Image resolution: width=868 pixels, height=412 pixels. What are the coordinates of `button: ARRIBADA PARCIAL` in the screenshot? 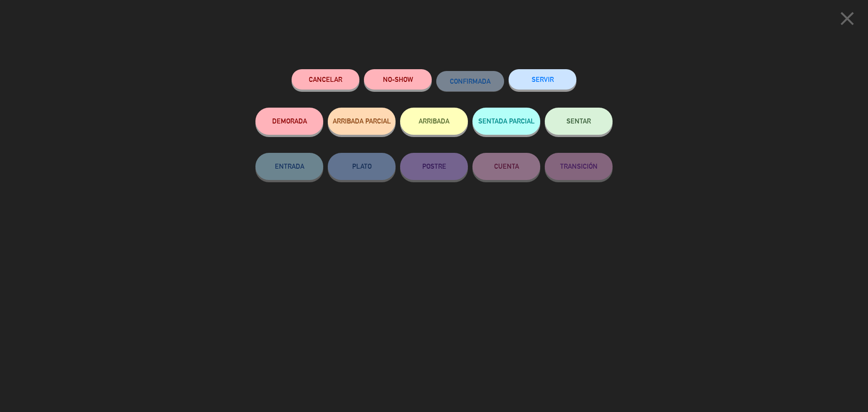 It's located at (361, 121).